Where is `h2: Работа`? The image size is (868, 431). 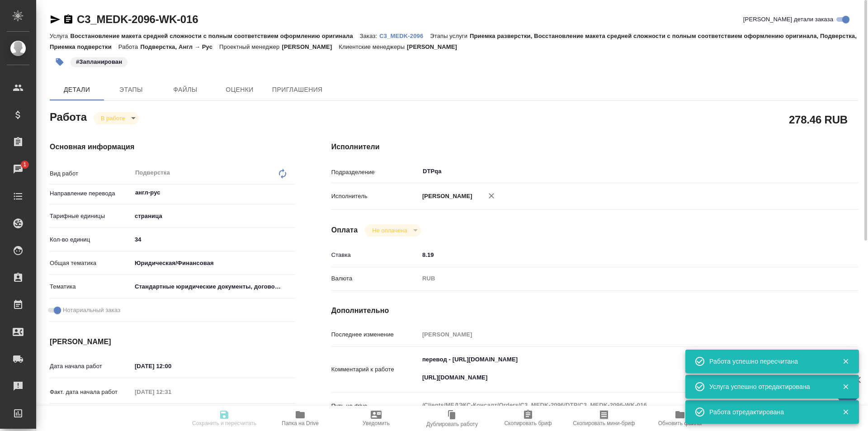 h2: Работа is located at coordinates (68, 116).